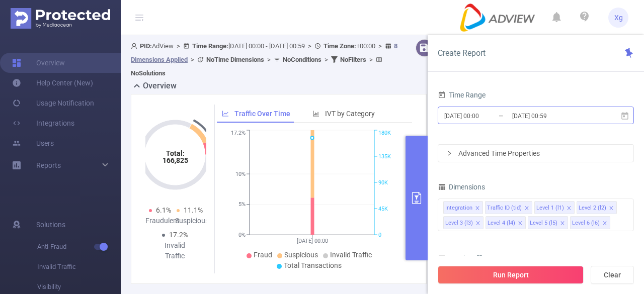 This screenshot has width=644, height=294. I want to click on span: 17.2%, so click(178, 235).